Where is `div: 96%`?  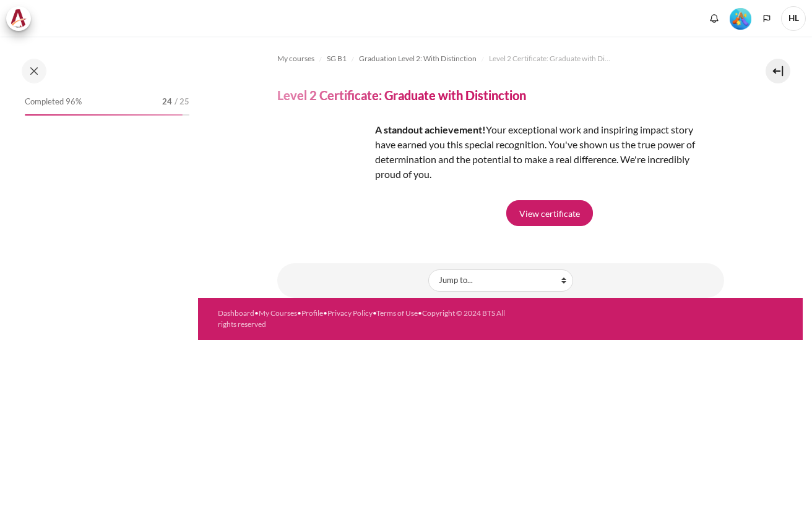
div: 96% is located at coordinates (103, 115).